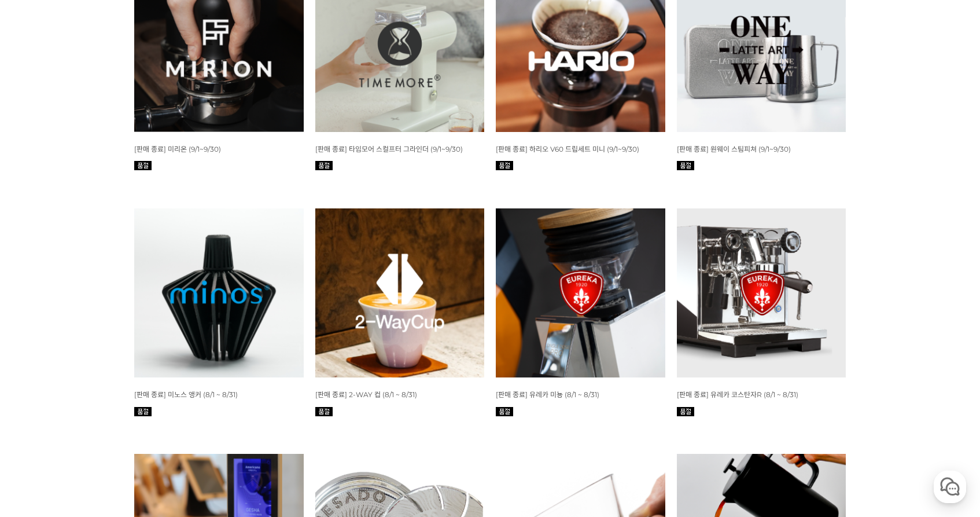 The image size is (980, 517). What do you see at coordinates (186, 389) in the screenshot?
I see `span: 설정` at bounding box center [186, 389].